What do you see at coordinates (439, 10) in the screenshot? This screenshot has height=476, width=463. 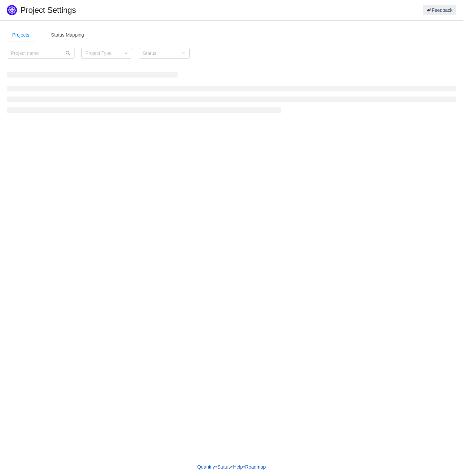 I see `button: Feedback` at bounding box center [439, 10].